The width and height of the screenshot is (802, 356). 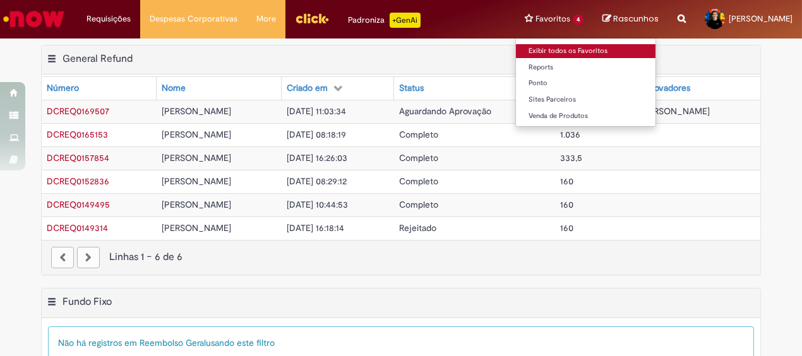 I want to click on a: Abrir Registro: DCREQ0169507, so click(x=78, y=111).